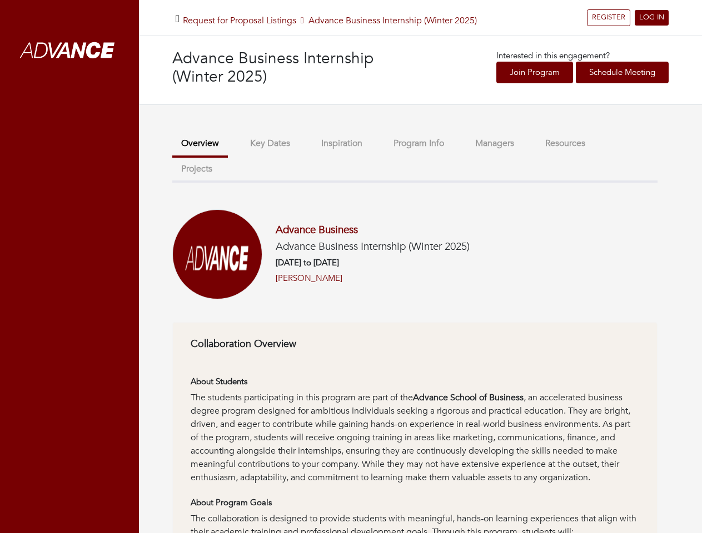 This screenshot has height=533, width=702. Describe the element at coordinates (270, 143) in the screenshot. I see `button: Key Dates` at that location.